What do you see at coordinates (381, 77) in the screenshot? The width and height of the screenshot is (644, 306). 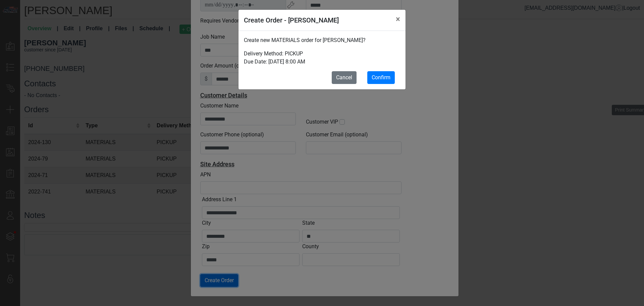 I see `button: Confirm` at bounding box center [381, 77].